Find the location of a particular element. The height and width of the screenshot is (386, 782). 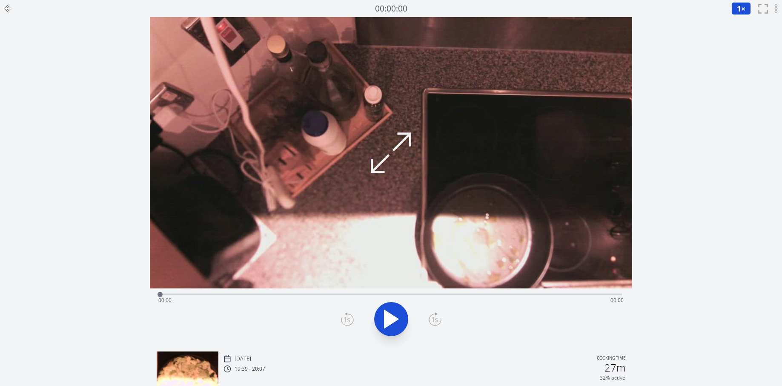

p: Cooking time is located at coordinates (611, 358).